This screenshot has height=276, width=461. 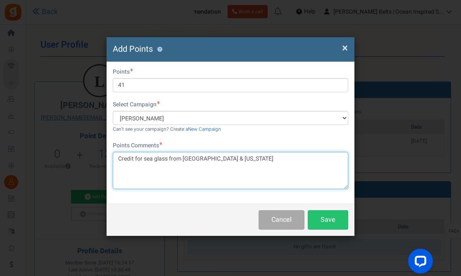 I want to click on a: New Campaign, so click(x=205, y=129).